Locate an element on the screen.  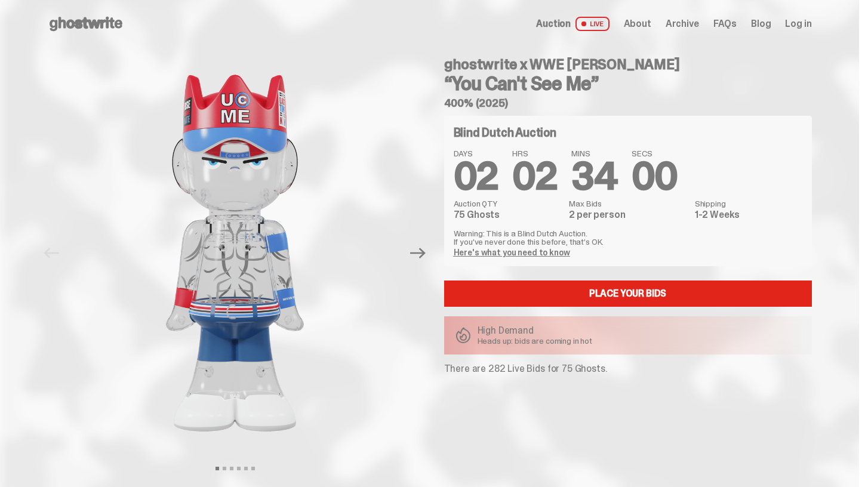
span: LIVE is located at coordinates (592, 24).